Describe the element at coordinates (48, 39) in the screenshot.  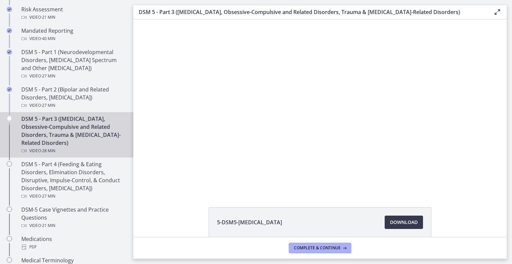
I see `span: · 40 min` at that location.